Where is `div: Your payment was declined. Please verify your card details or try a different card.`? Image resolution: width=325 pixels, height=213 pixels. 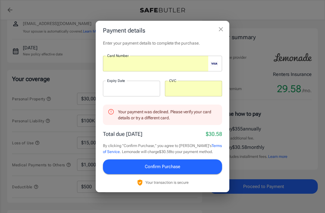 div: Your payment was declined. Please verify your card details or try a different card. is located at coordinates (168, 115).